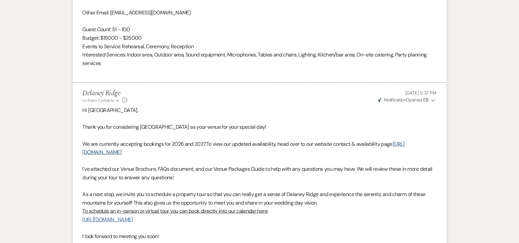 This screenshot has width=519, height=243. I want to click on span: I've attached our Venue Brochure, FAQs document, and our Venue Packages Guide to help with any qu..., so click(257, 173).